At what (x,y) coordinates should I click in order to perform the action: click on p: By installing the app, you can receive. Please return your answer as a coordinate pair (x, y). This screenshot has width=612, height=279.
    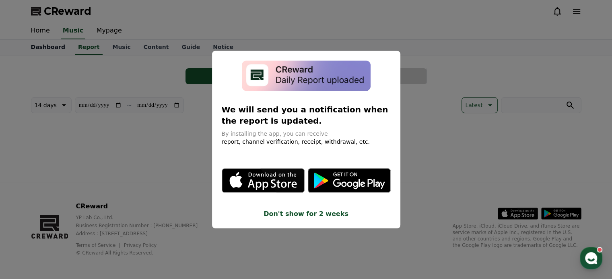
    Looking at the image, I should click on (306, 134).